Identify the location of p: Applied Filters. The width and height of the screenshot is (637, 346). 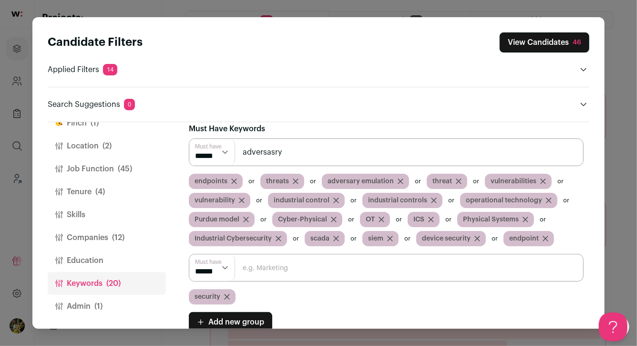
(82, 70).